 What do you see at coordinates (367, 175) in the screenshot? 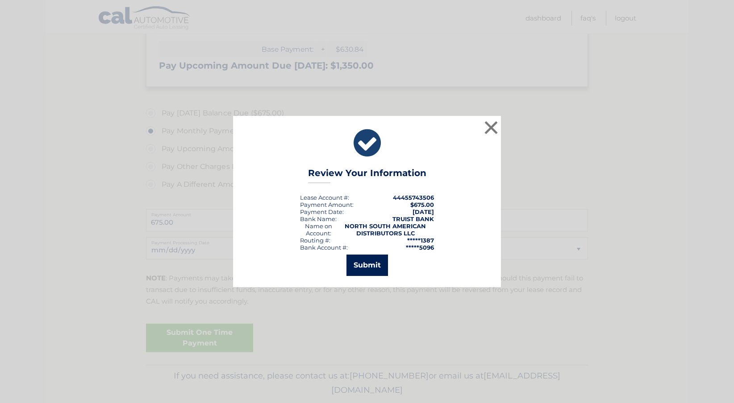
I see `h3: Review Your Information` at bounding box center [367, 175].